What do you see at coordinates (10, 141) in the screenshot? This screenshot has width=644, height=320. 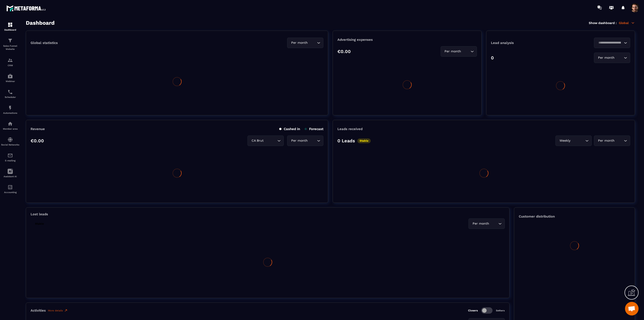 I see `a: social-networksocial-networkSocial Networks` at bounding box center [10, 141].